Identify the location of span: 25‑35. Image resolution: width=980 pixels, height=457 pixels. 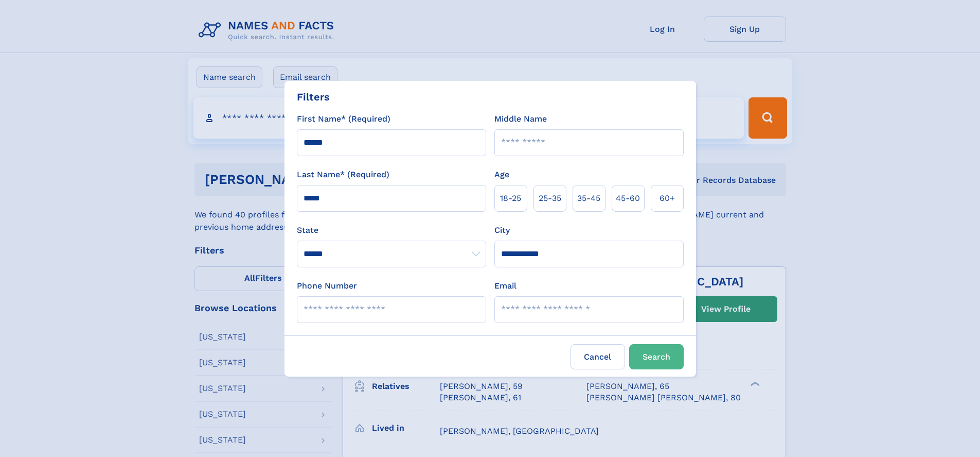
(550, 198).